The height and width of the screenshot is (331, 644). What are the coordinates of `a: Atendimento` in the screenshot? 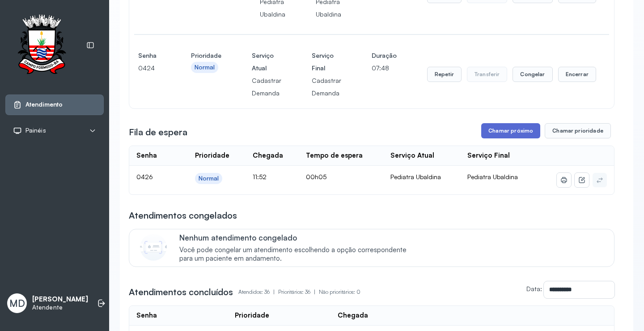 It's located at (55, 105).